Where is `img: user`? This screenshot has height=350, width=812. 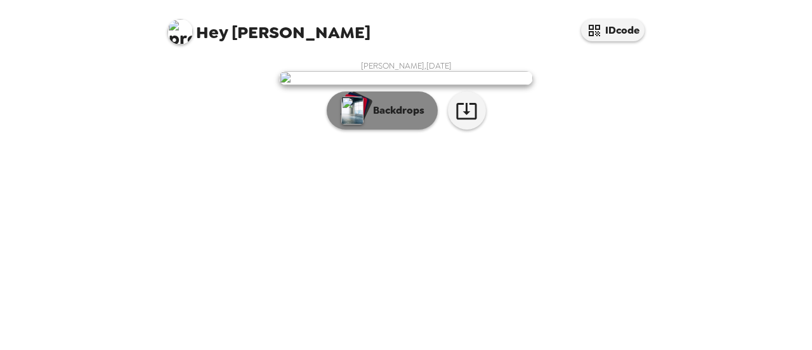 img: user is located at coordinates (406, 78).